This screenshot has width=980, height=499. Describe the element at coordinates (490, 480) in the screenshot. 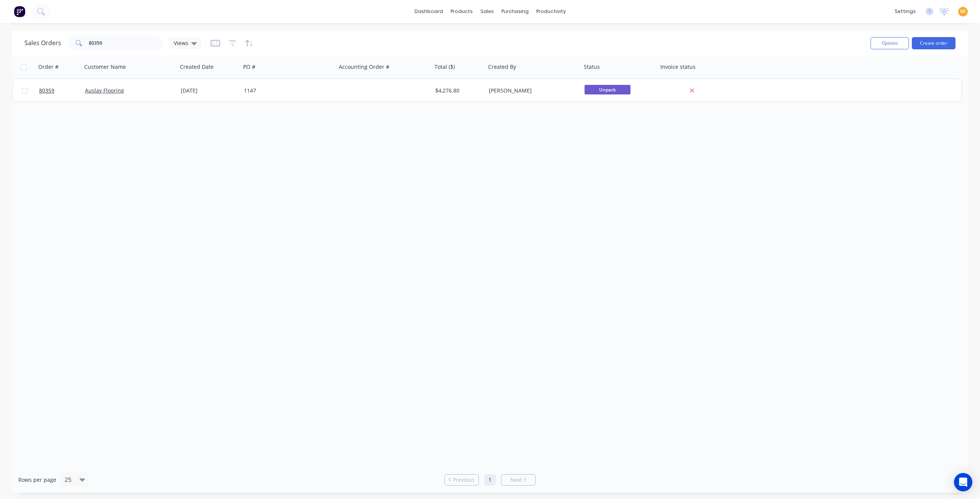

I see `a: Page 1 is your current page` at that location.